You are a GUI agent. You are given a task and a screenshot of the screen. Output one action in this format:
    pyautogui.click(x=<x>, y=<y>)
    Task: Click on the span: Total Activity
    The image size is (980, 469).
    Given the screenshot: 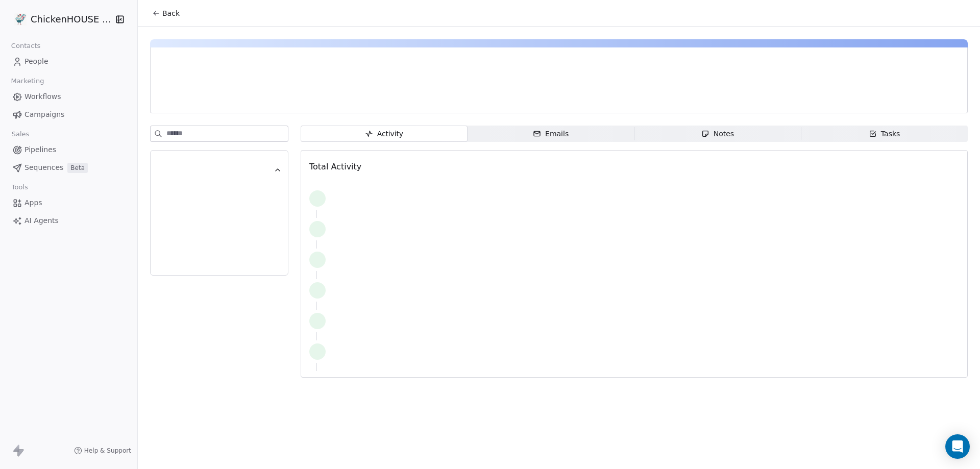 What is the action you would take?
    pyautogui.click(x=335, y=167)
    